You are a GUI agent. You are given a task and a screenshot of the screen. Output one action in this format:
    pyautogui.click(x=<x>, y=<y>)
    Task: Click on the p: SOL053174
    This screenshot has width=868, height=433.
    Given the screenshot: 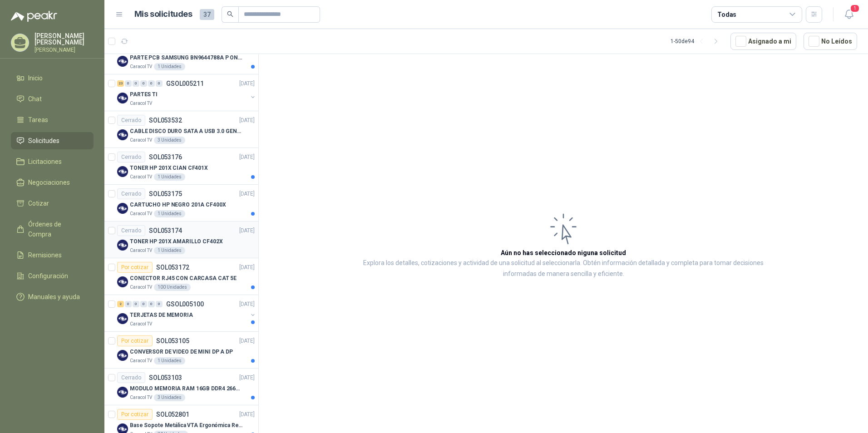 What is the action you would take?
    pyautogui.click(x=165, y=231)
    